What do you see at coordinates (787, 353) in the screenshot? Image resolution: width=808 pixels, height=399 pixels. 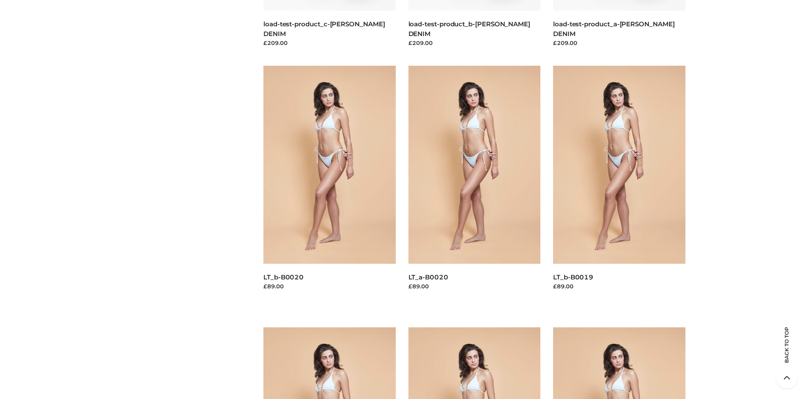 I see `span: Back to top` at bounding box center [787, 353].